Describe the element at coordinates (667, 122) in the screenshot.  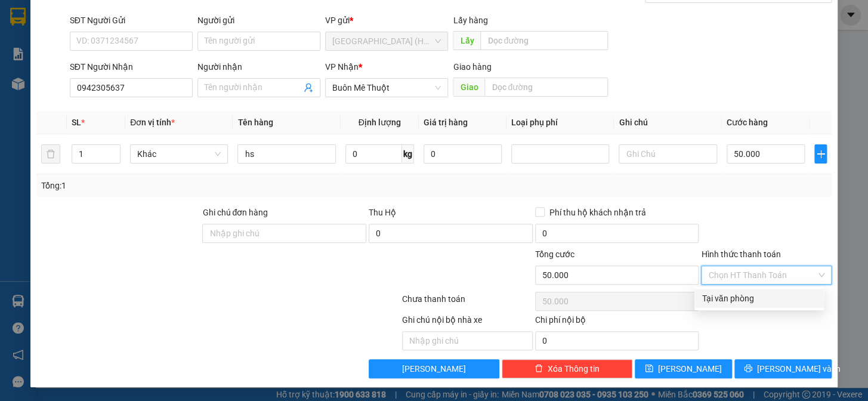
I see `th: Ghi chú` at that location.